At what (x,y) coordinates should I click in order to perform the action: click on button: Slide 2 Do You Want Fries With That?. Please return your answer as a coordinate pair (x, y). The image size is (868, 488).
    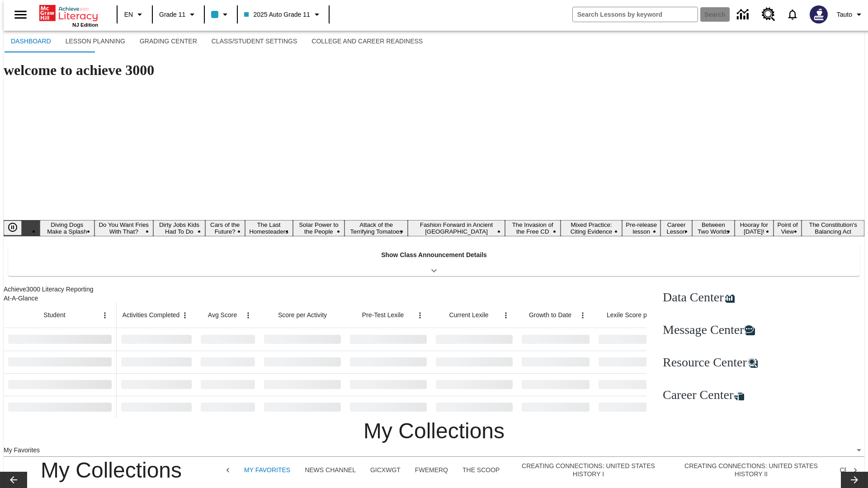
    Looking at the image, I should click on (124, 228).